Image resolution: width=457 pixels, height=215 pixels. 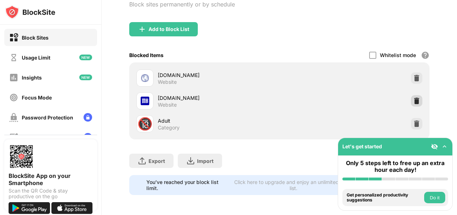 I want to click on div: You’ve reached your block list limit., so click(x=187, y=185).